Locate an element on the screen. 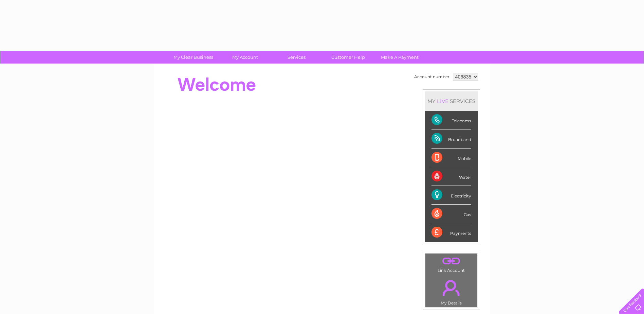 The height and width of the screenshot is (314, 644). div: Broadband is located at coordinates (451, 139).